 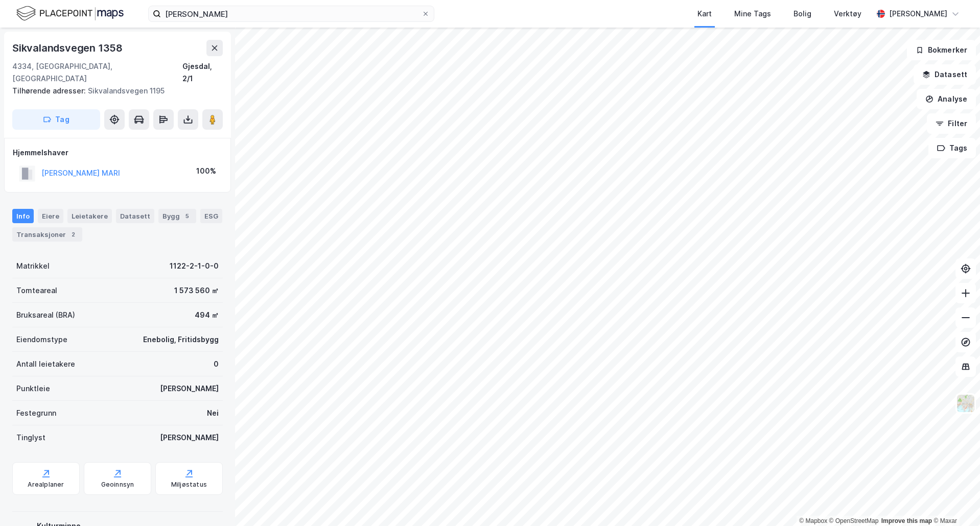 What do you see at coordinates (23, 216) in the screenshot?
I see `div: Info` at bounding box center [23, 216].